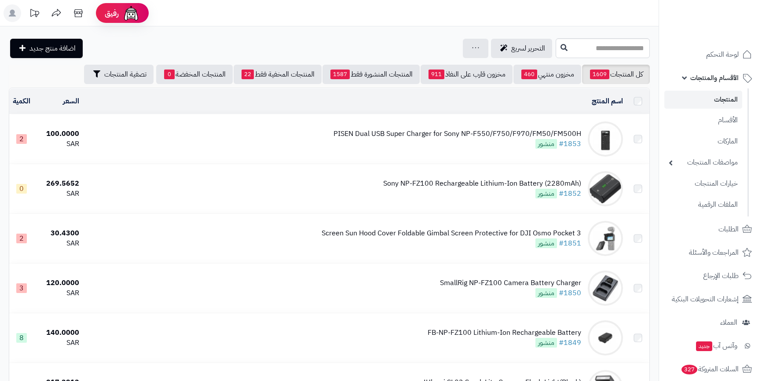 The width and height of the screenshot is (762, 381). I want to click on span: 460, so click(529, 74).